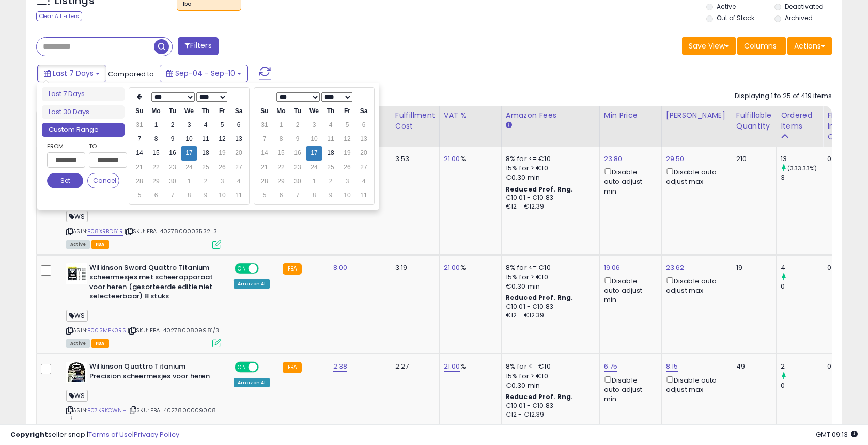 The image size is (868, 445). I want to click on a: 23.80, so click(613, 159).